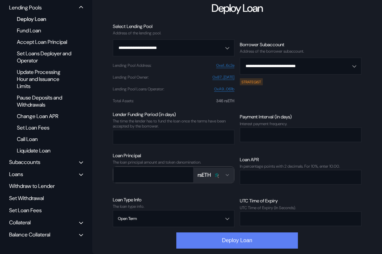  Describe the element at coordinates (132, 65) in the screenshot. I see `div: Lending Pool Address :` at that location.